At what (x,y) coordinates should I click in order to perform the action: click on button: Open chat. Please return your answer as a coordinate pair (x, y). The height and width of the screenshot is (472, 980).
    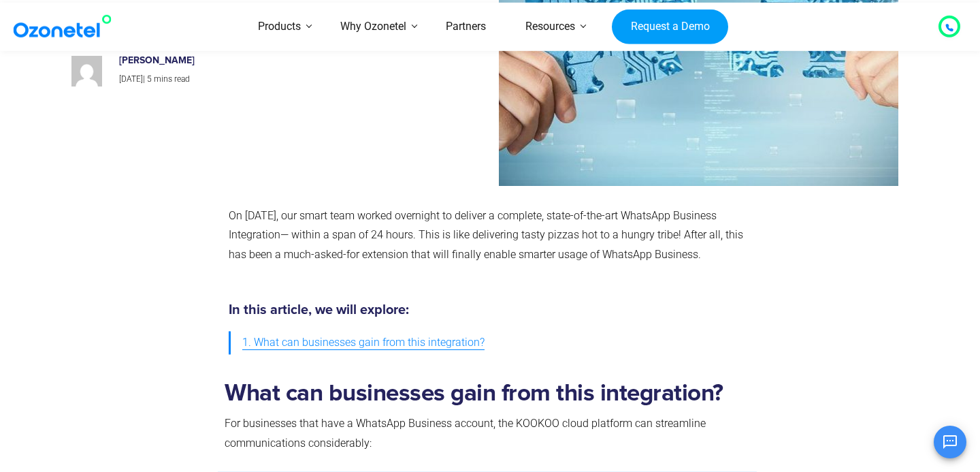
    Looking at the image, I should click on (950, 442).